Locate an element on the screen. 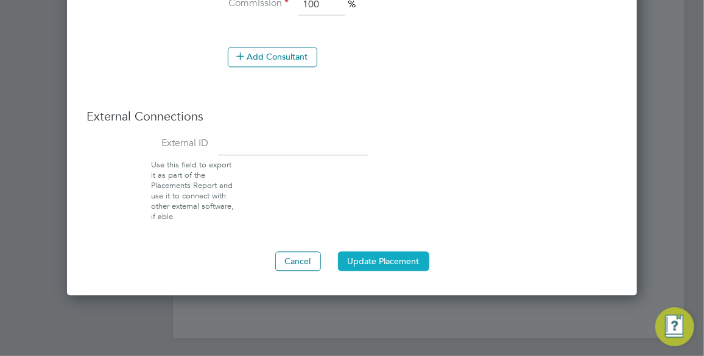 This screenshot has height=356, width=704. span: Use this field to export it as part of the Placements Report and use it to connect with other ext... is located at coordinates (193, 190).